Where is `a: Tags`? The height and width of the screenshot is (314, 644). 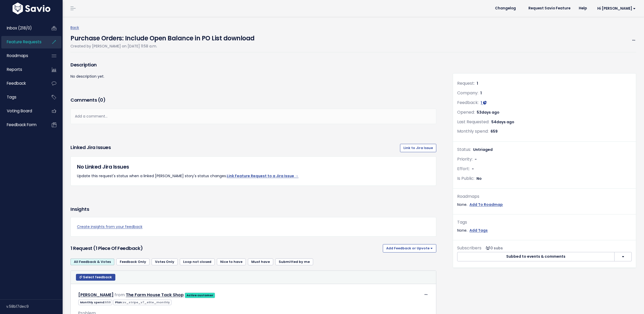 a: Tags is located at coordinates (22, 97).